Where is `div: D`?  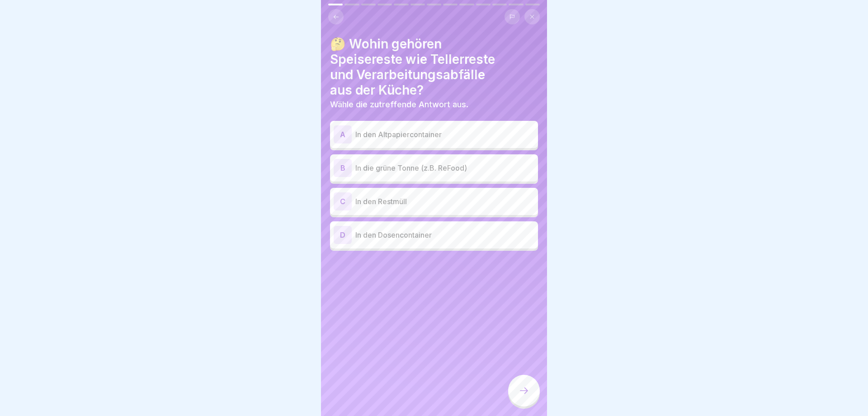 div: D is located at coordinates (343, 235).